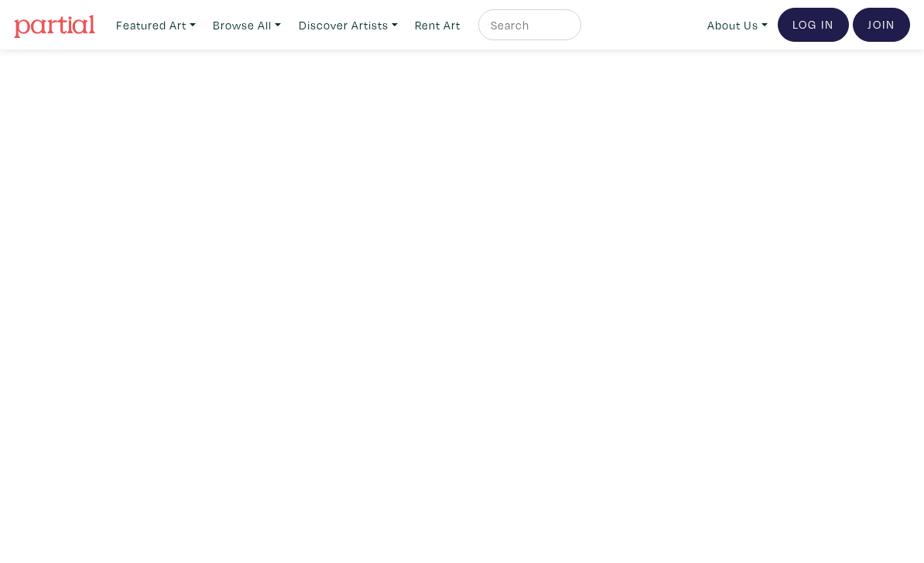 The image size is (924, 563). What do you see at coordinates (349, 25) in the screenshot?
I see `a: Discover Artists` at bounding box center [349, 25].